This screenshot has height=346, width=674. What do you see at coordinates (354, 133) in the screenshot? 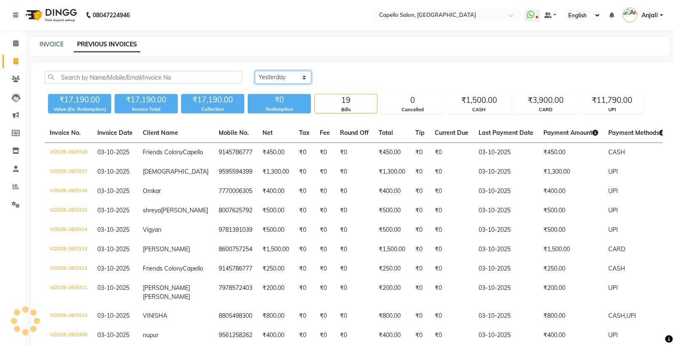
I see `span: Round Off` at bounding box center [354, 133].